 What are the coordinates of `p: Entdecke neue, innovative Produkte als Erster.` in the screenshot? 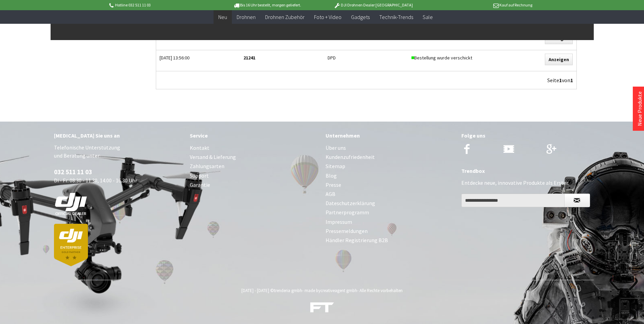 It's located at (526, 183).